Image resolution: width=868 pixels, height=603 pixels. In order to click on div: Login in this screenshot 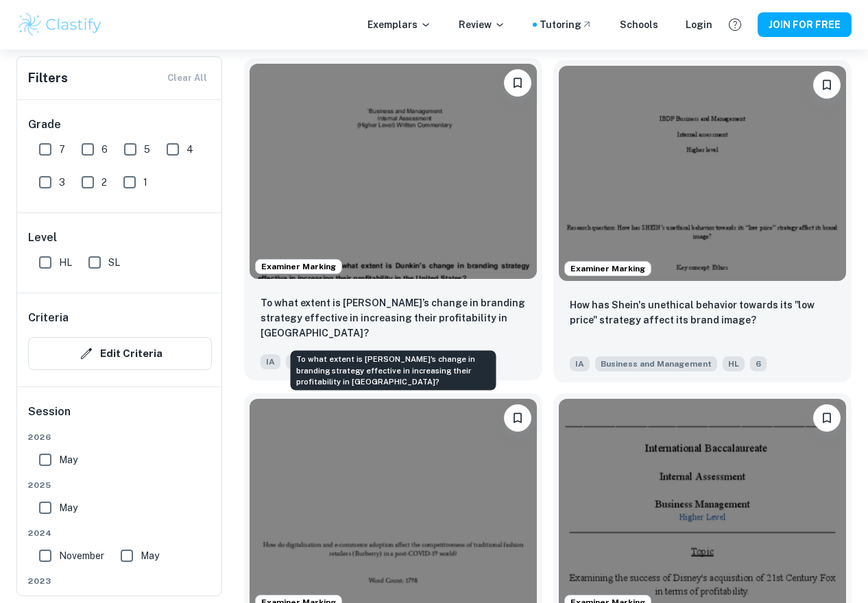, I will do `click(699, 25)`.